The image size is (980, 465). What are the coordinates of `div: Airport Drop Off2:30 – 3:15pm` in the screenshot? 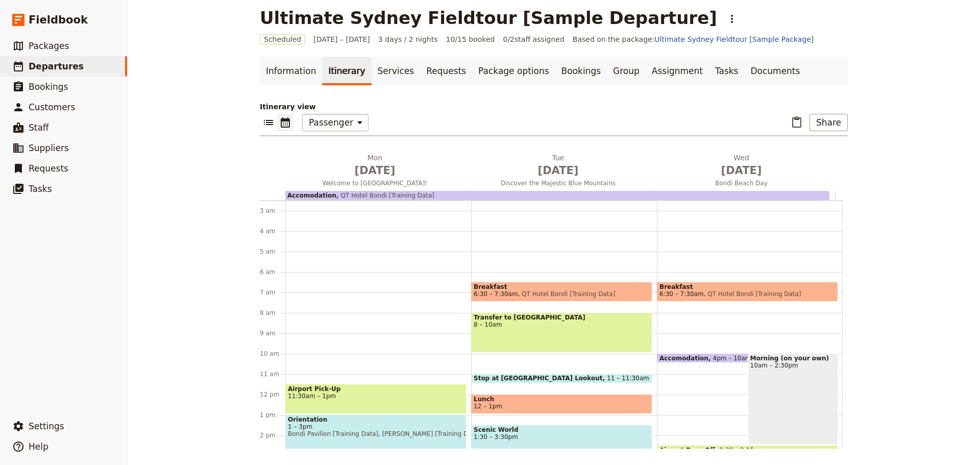 It's located at (747, 452).